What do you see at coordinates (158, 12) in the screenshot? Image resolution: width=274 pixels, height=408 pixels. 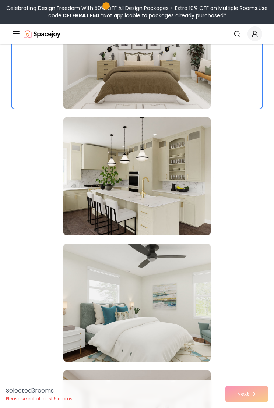 I see `span: Use code:` at bounding box center [158, 12].